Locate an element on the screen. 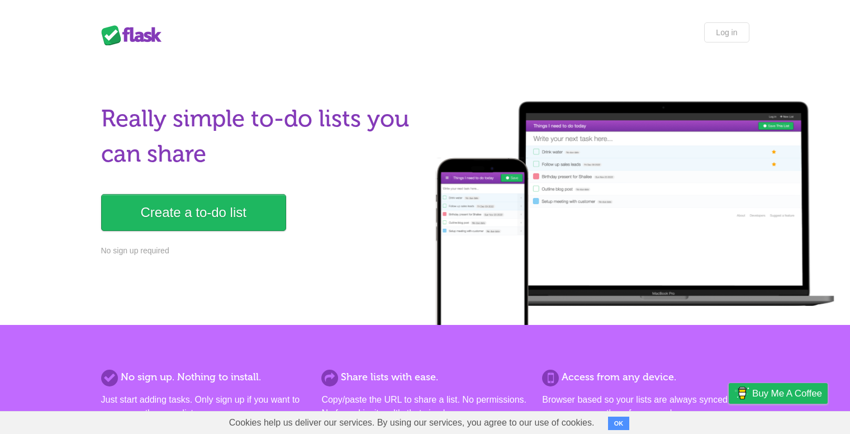 The width and height of the screenshot is (850, 434). button: OK is located at coordinates (619, 423).